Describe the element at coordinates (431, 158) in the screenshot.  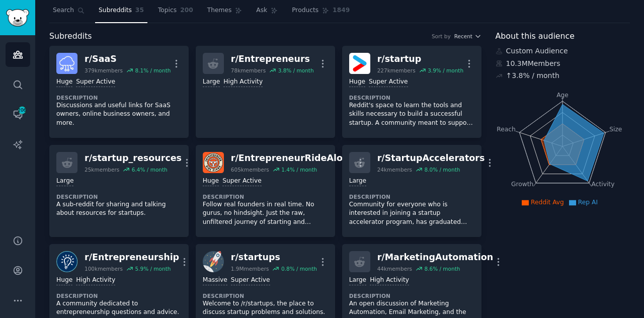
I see `div: r/ StartupAccelerators` at that location.